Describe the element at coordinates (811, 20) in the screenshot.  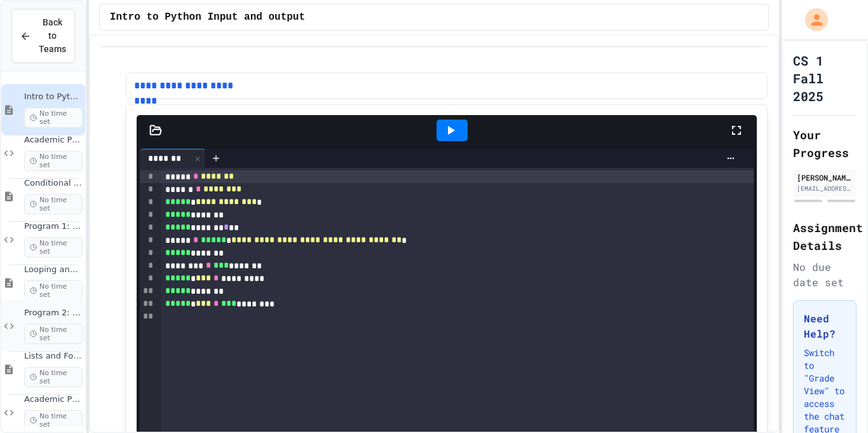
I see `div: My Account` at that location.